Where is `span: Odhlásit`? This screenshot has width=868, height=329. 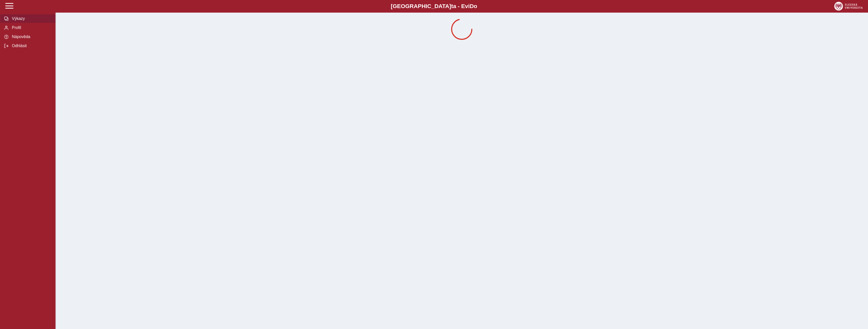 span: Odhlásit is located at coordinates (31, 46).